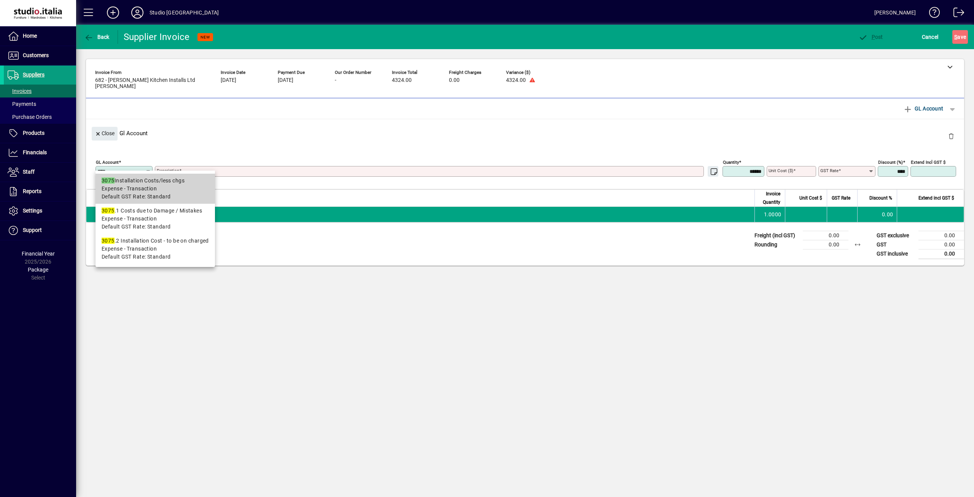  I want to click on span: Staff, so click(29, 172).